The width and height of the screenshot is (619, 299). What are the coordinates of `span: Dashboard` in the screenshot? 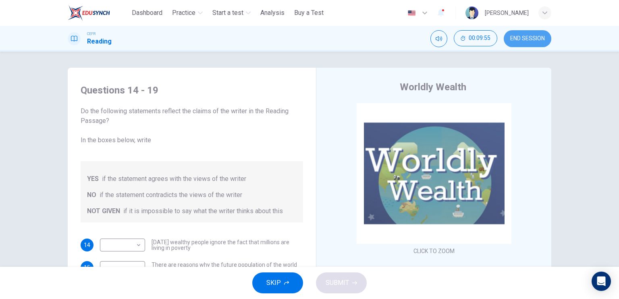 It's located at (147, 13).